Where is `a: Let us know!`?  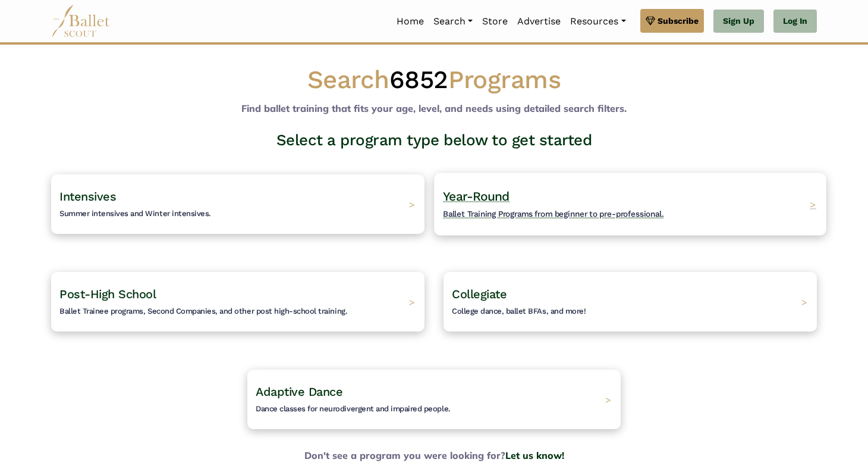
a: Let us know! is located at coordinates (534, 455).